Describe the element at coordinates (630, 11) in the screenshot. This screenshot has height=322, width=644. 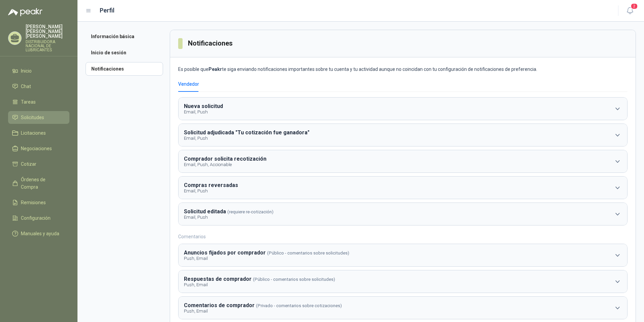
I see `button: 2` at that location.